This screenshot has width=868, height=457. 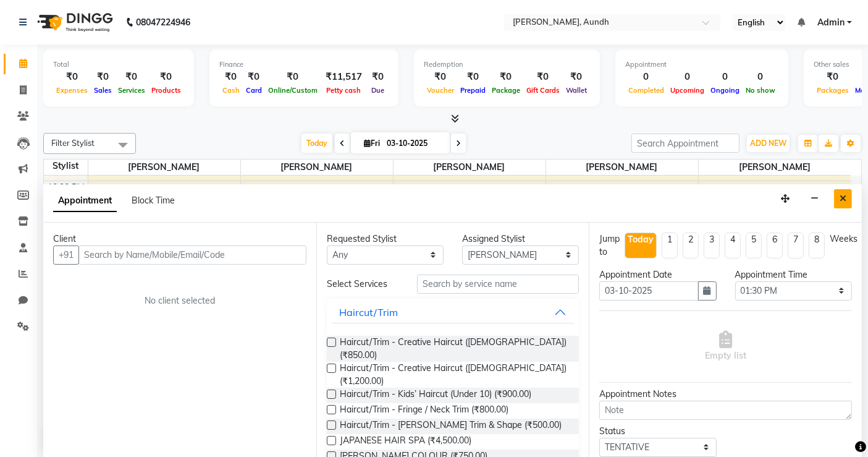 I want to click on span: Services, so click(x=131, y=90).